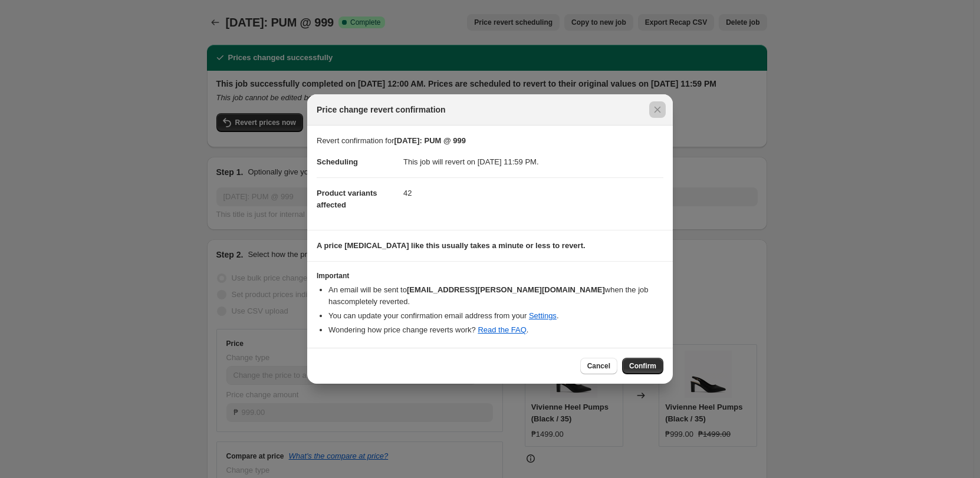 This screenshot has width=980, height=478. Describe the element at coordinates (347, 199) in the screenshot. I see `span: Product variants affected` at that location.